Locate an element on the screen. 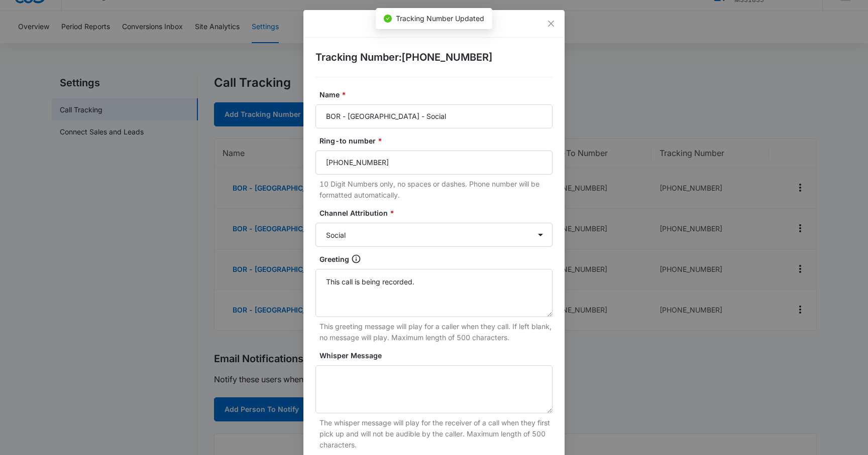 This screenshot has width=868, height=455. label: Channel Attribution is located at coordinates (437, 214).